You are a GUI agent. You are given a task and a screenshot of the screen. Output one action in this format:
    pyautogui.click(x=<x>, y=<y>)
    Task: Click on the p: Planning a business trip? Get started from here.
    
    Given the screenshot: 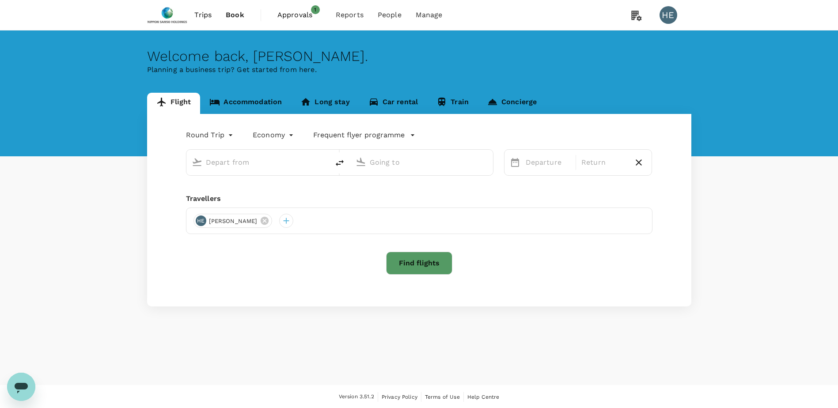 What is the action you would take?
    pyautogui.click(x=419, y=70)
    